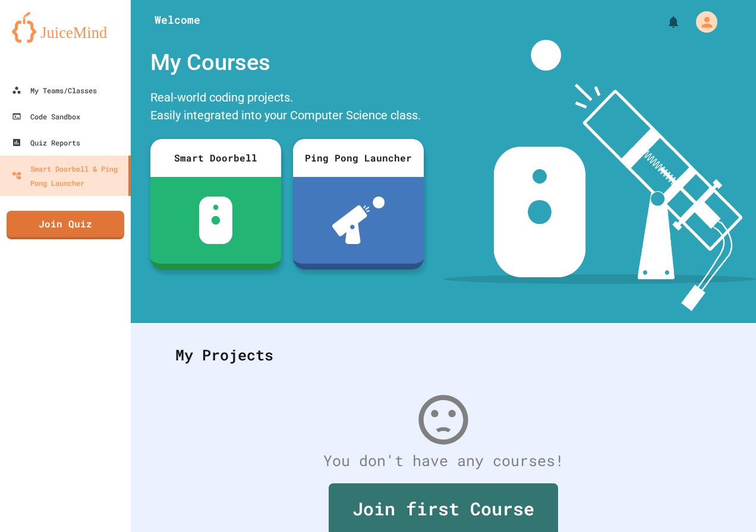  What do you see at coordinates (600, 175) in the screenshot?
I see `img: banner-image-my-projects.png` at bounding box center [600, 175].